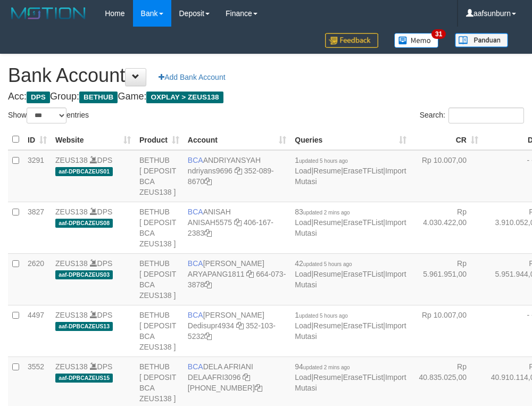 The height and width of the screenshot is (406, 532). I want to click on span: aaf-DPBCAZEUS08, so click(84, 223).